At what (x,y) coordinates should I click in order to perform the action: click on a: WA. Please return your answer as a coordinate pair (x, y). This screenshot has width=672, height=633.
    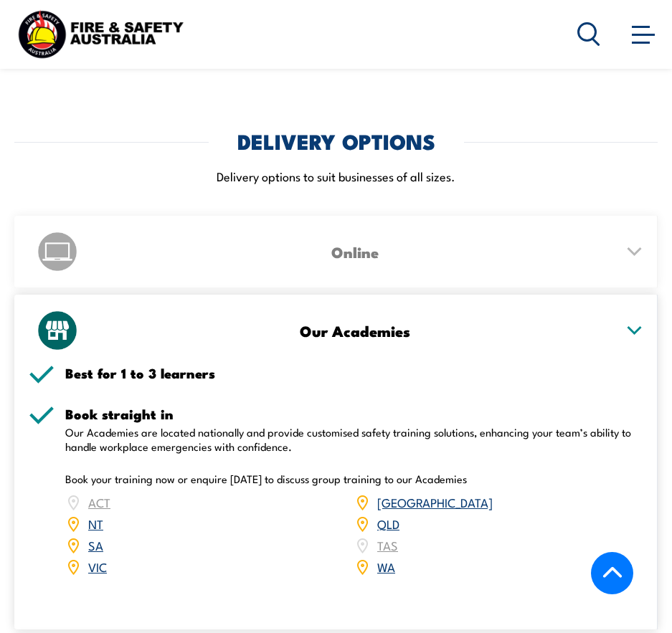
    Looking at the image, I should click on (385, 566).